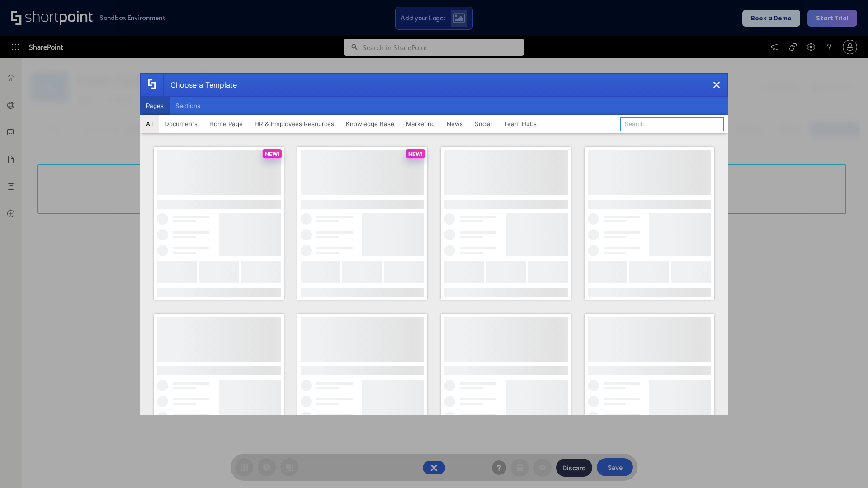 The image size is (868, 488). What do you see at coordinates (420, 124) in the screenshot?
I see `button: Marketing` at bounding box center [420, 124].